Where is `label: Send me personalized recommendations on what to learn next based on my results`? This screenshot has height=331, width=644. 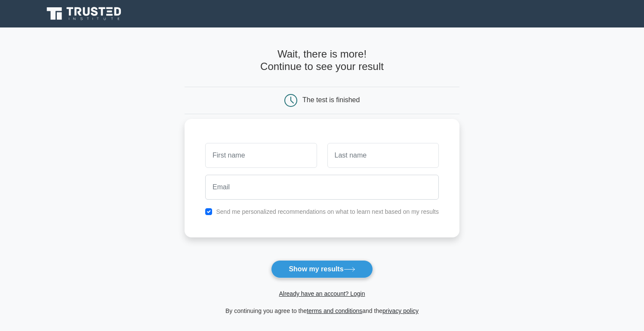 label: Send me personalized recommendations on what to learn next based on my results is located at coordinates (327, 212).